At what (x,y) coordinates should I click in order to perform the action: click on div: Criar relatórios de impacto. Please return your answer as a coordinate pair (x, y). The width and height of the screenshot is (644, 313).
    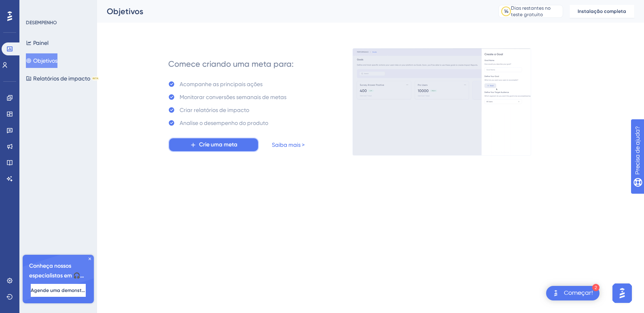
    Looking at the image, I should click on (214, 110).